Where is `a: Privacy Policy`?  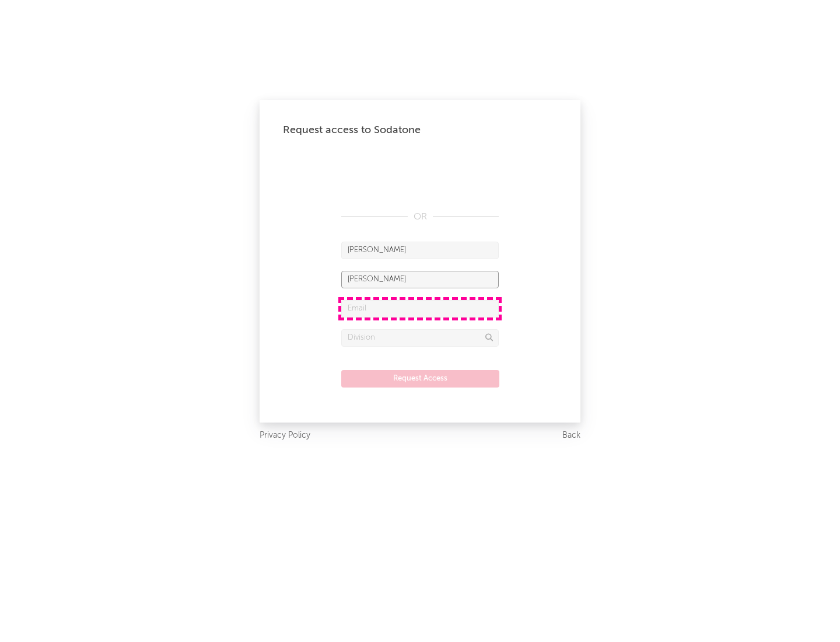
a: Privacy Policy is located at coordinates (285, 436).